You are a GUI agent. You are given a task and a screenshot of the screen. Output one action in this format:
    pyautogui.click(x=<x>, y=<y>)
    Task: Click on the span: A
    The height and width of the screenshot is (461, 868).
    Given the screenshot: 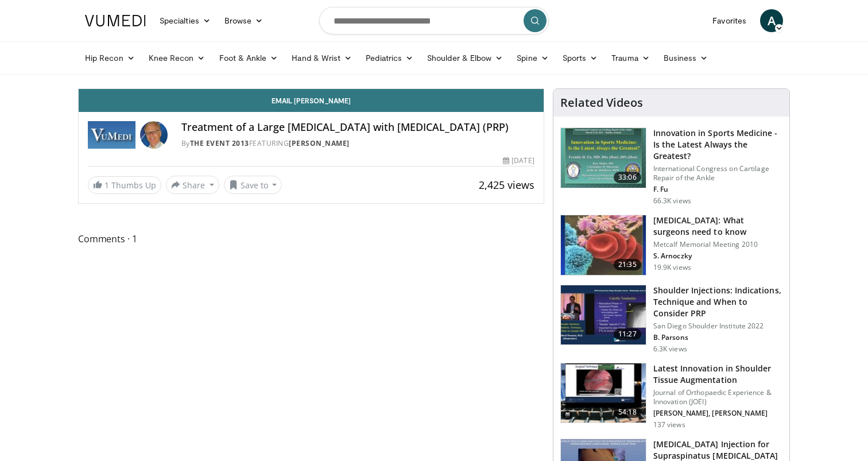 What is the action you would take?
    pyautogui.click(x=771, y=20)
    